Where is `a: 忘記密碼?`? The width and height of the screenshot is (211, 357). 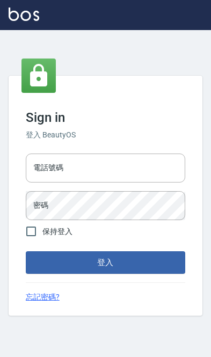
a: 忘記密碼? is located at coordinates (42, 296).